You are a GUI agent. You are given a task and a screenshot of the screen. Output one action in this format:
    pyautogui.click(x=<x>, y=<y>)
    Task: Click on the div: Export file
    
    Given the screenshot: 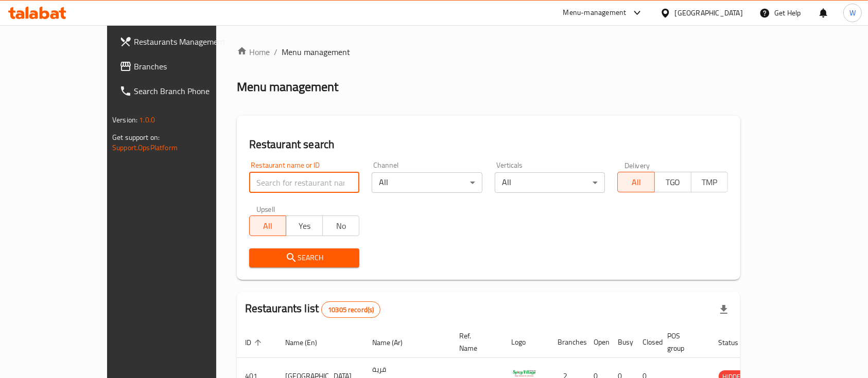 What is the action you would take?
    pyautogui.click(x=723, y=310)
    